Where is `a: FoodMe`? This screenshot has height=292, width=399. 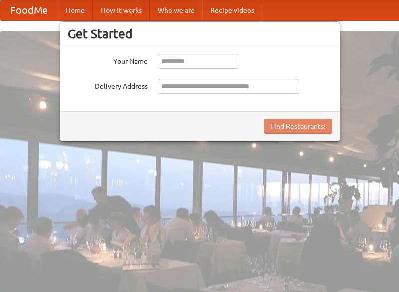 a: FoodMe is located at coordinates (29, 10).